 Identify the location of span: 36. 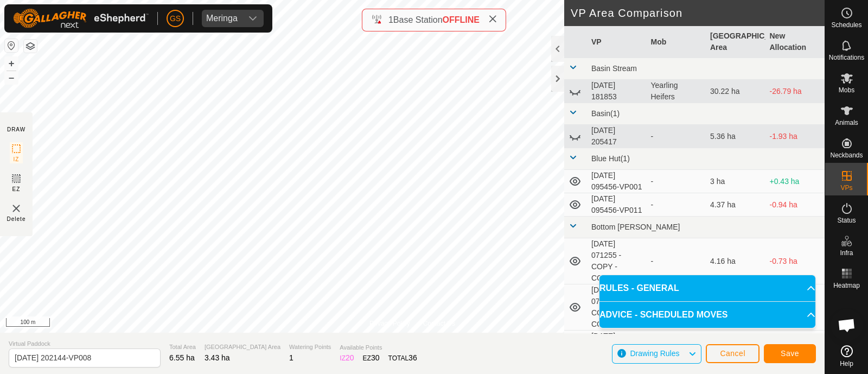
(413, 358).